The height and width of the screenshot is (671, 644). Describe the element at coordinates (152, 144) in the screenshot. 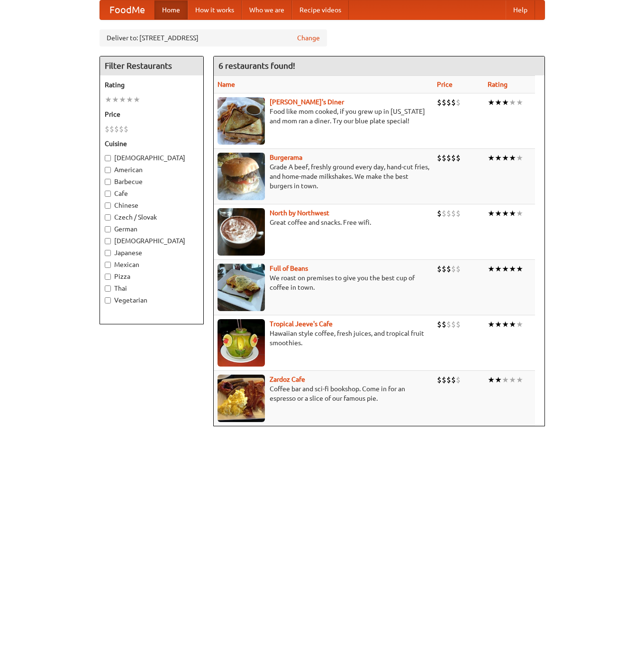

I see `h5: Cuisine` at that location.